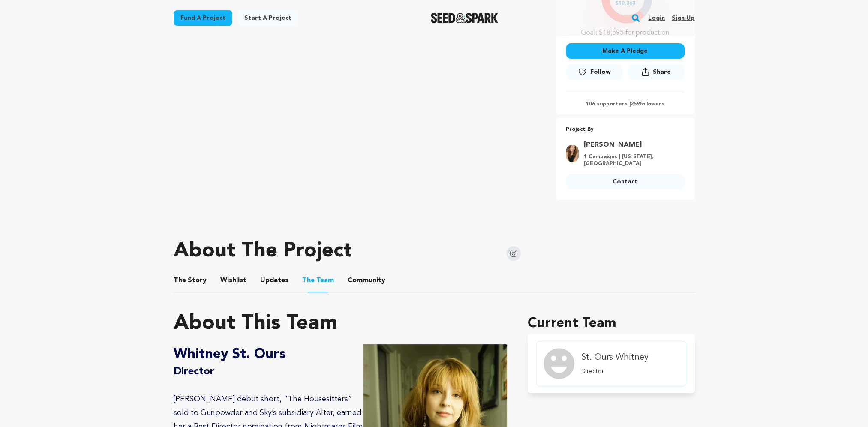 The image size is (868, 427). I want to click on span: Story, so click(190, 280).